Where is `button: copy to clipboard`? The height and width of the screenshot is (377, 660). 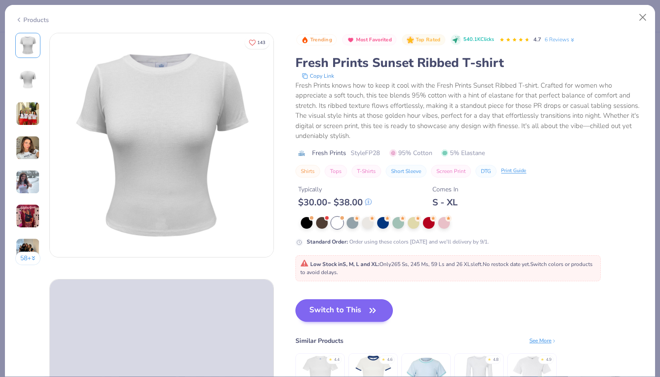 button: copy to clipboard is located at coordinates (318, 76).